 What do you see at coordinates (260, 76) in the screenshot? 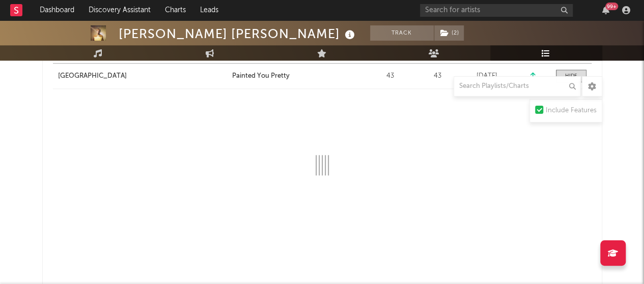
I see `div: Painted You Pretty` at bounding box center [260, 76].